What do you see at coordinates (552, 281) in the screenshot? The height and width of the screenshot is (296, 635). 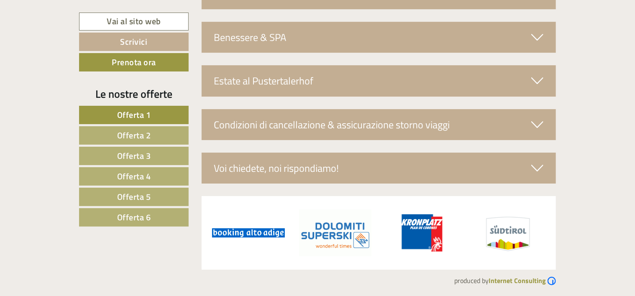 I see `img: Logo Internet Consulting` at bounding box center [552, 281].